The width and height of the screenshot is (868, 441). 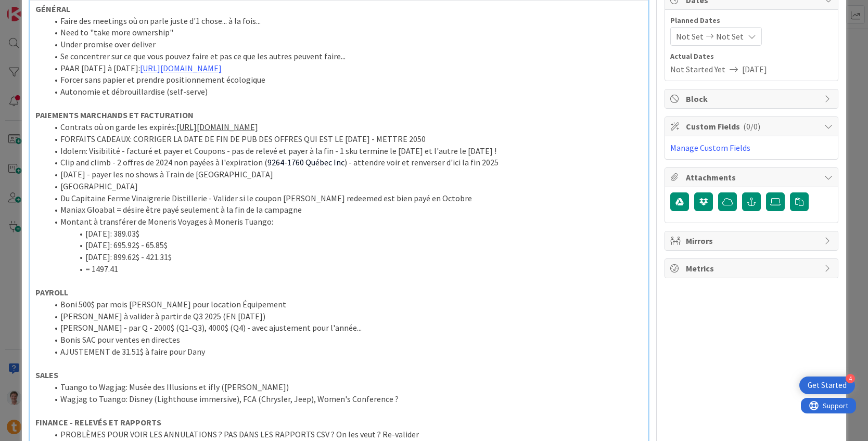 What do you see at coordinates (345, 151) in the screenshot?
I see `li: Idolem: Visibilité - facturé et payer et Coupons - pas de relevé et payer à la fin - 1 sku termin...` at bounding box center [345, 151].